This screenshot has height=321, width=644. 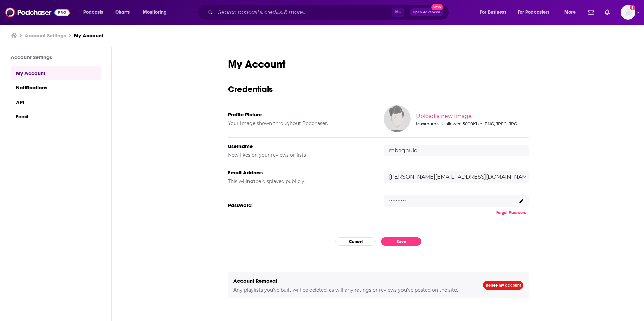 I want to click on div: Maximum size allowed 5000Kb of PNG, JPEG, JPG, so click(x=472, y=124).